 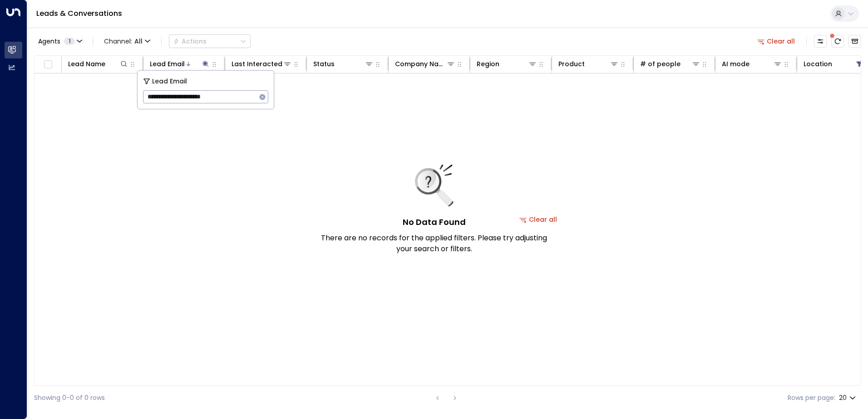 I want to click on button: Archived Leads, so click(x=855, y=41).